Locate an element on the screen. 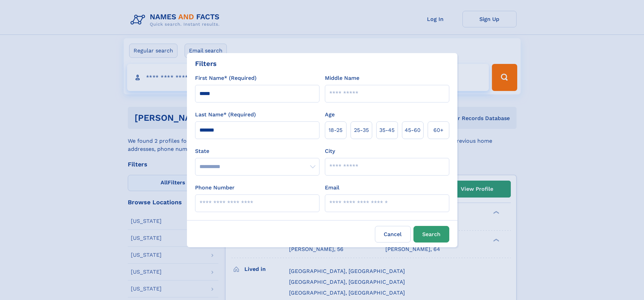 This screenshot has width=644, height=300. label: Middle Name is located at coordinates (342, 78).